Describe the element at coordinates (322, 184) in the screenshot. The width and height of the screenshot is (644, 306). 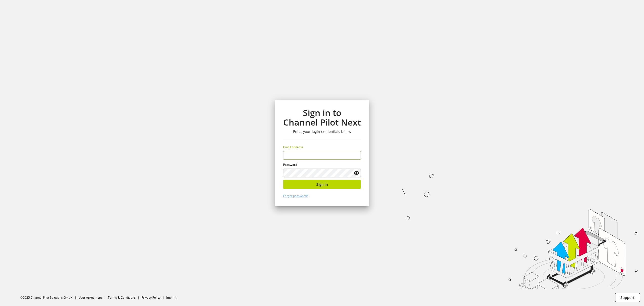
I see `button: Sign in` at that location.